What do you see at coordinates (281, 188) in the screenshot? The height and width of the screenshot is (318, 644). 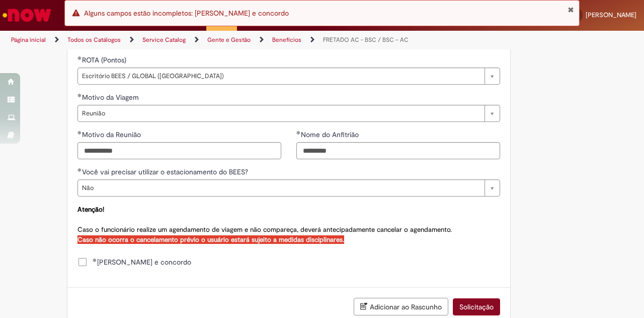 I see `span: Não` at bounding box center [281, 188].